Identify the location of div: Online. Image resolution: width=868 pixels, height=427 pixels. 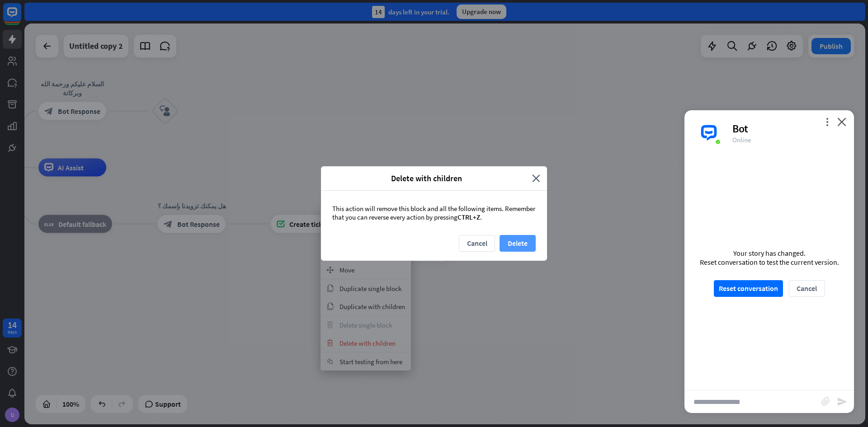
(787, 140).